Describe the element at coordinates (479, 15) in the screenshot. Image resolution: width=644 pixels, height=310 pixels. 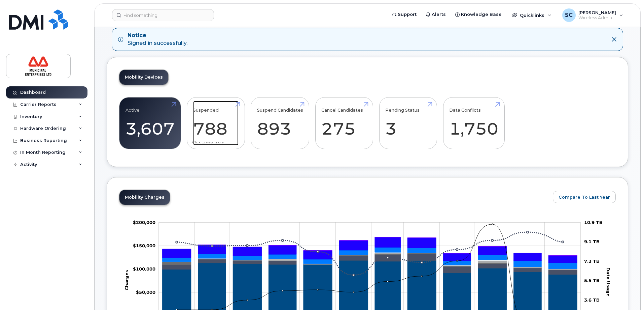
I see `a: Knowledge Base` at that location.